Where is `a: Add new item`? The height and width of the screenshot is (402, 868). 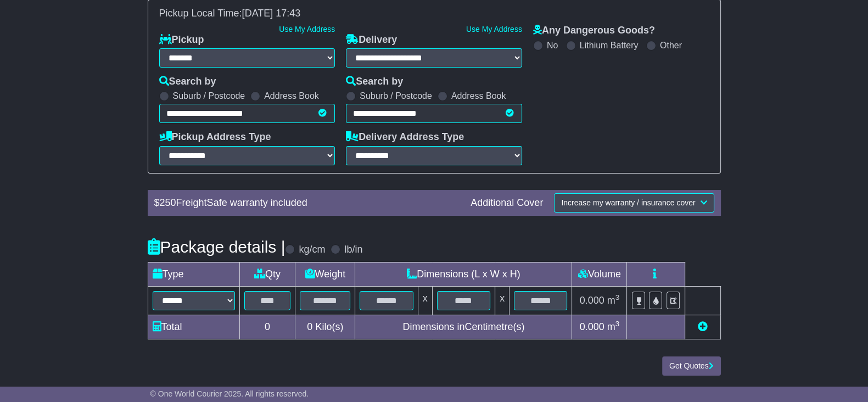 a: Add new item is located at coordinates (702, 326).